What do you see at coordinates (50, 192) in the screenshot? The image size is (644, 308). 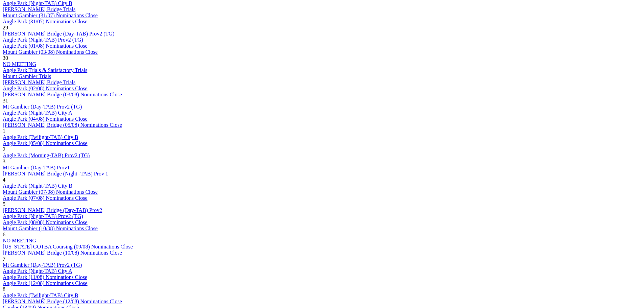 I see `a: Mount Gambier (07/08) Nominations Close` at bounding box center [50, 192].